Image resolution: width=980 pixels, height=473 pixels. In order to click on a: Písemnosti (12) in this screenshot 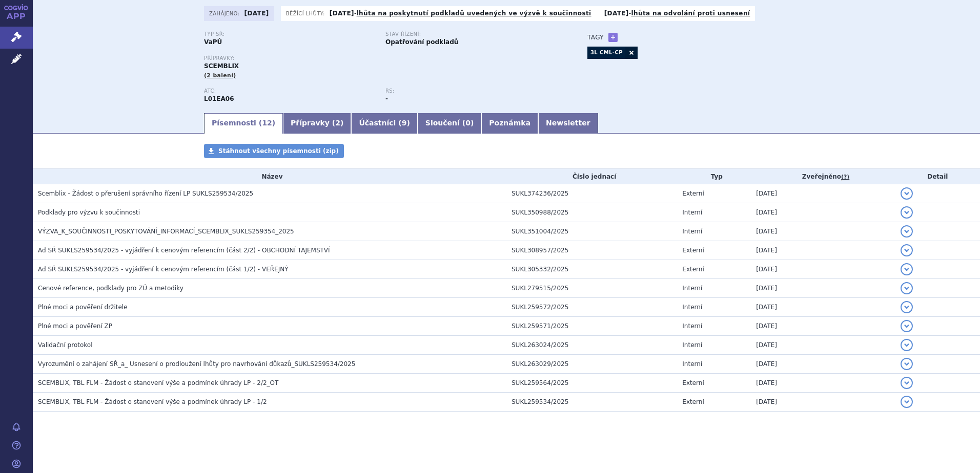, I will do `click(244, 123)`.